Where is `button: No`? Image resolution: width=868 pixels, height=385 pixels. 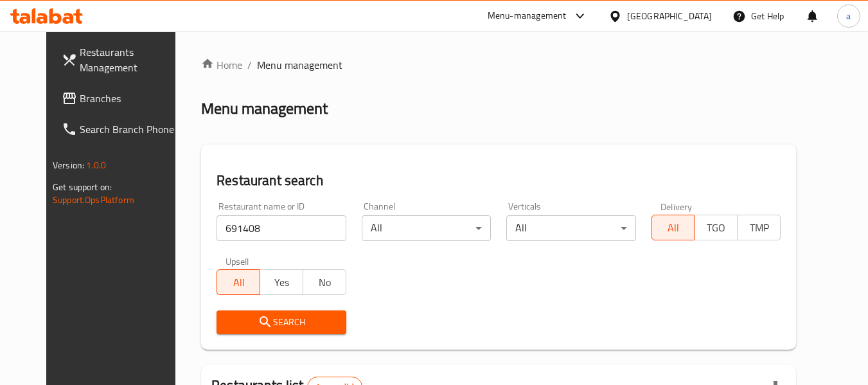 button: No is located at coordinates (325, 282).